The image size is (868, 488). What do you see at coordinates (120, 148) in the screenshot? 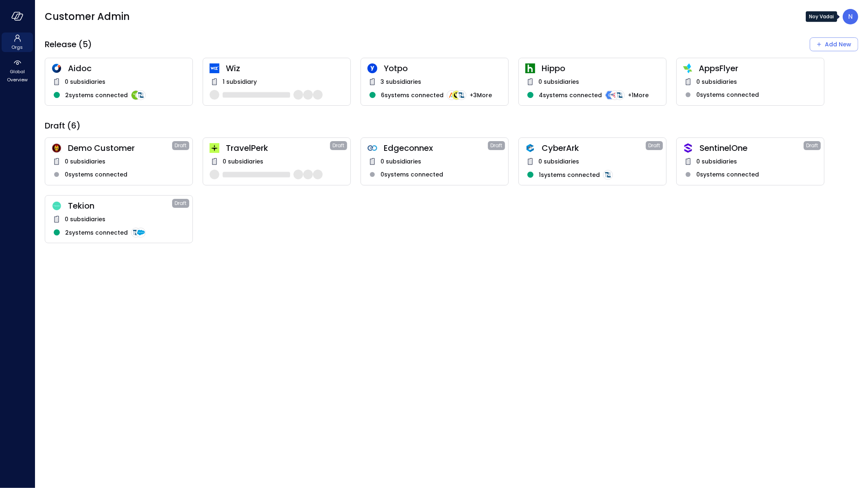
I see `span: Demo Customer` at bounding box center [120, 148].